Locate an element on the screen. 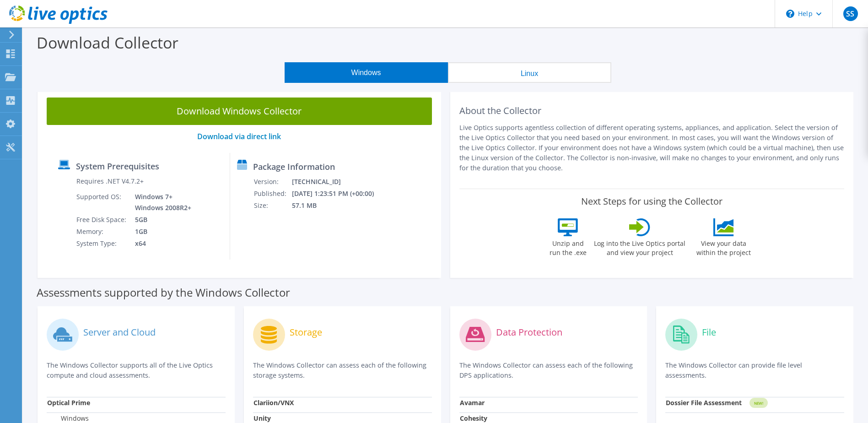 The image size is (868, 423). td: 57.1 MB is located at coordinates (338, 206).